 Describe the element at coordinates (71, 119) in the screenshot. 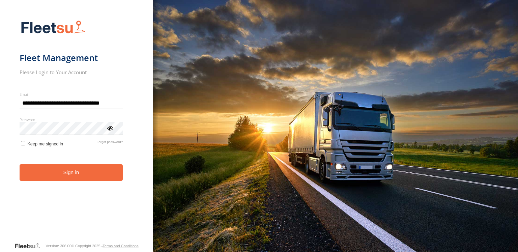

I see `label: Password` at that location.